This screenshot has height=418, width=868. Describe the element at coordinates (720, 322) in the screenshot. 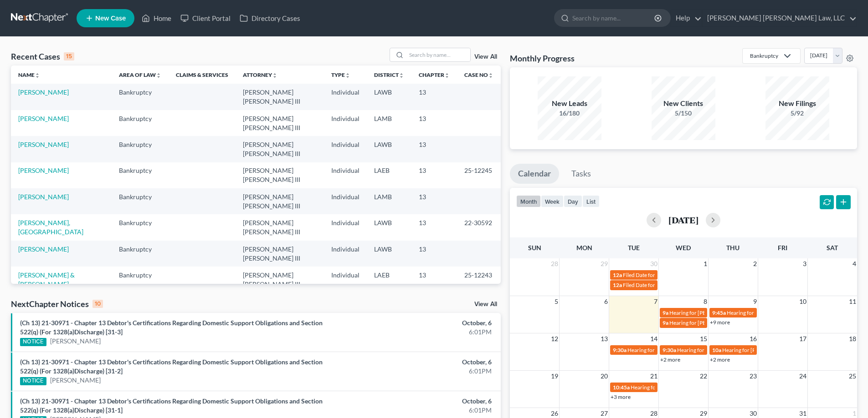

I see `a: +9 more` at that location.